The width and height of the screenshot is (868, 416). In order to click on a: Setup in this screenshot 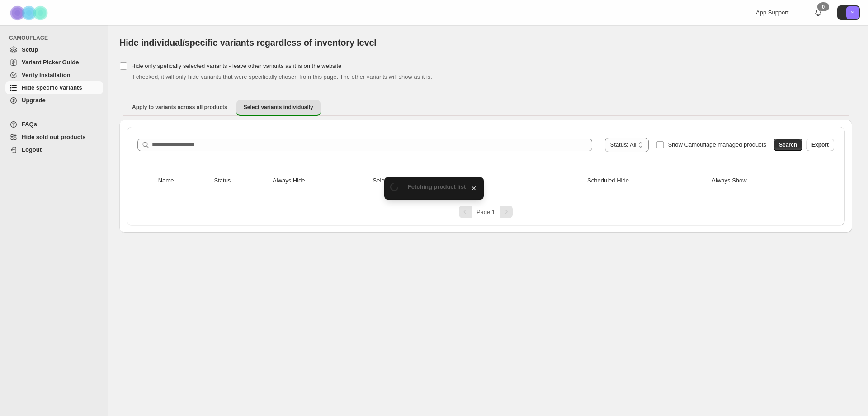, I will do `click(54, 50)`.